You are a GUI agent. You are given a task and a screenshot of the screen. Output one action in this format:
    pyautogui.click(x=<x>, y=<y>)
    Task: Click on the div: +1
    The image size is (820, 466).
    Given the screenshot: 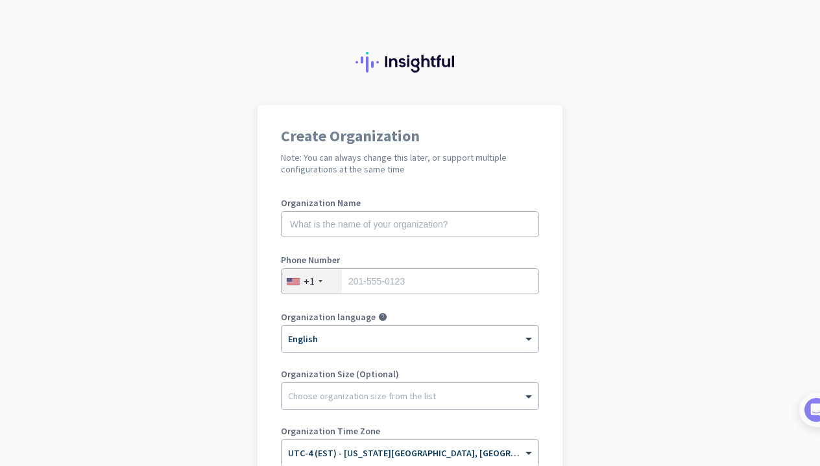 What is the action you would take?
    pyautogui.click(x=309, y=282)
    